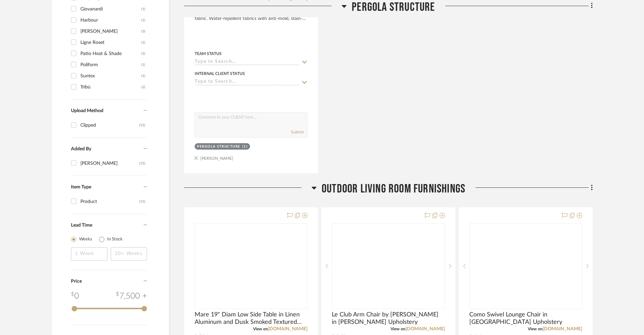 The width and height of the screenshot is (644, 335). Describe the element at coordinates (75, 296) in the screenshot. I see `div: 0` at that location.